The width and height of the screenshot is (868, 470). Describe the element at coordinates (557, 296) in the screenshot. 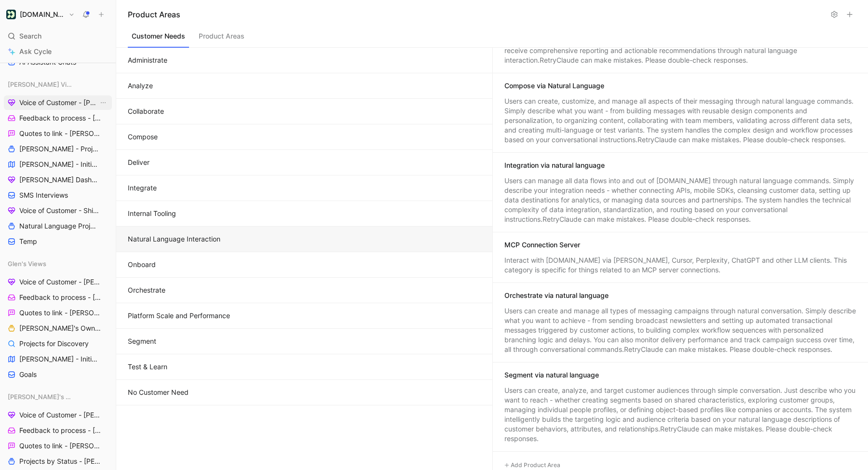

I see `div: Orchestrate via natural language` at that location.